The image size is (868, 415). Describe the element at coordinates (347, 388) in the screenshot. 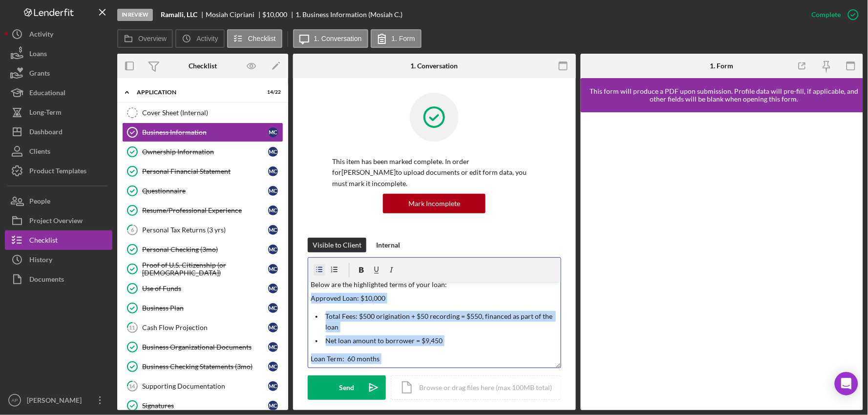

I see `div: Send` at that location.